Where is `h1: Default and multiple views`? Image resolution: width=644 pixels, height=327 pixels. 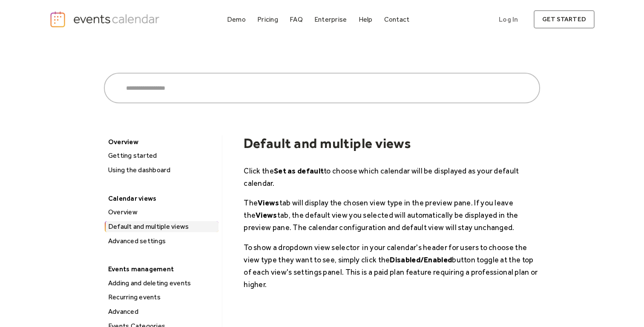
h1: Default and multiple views is located at coordinates (391, 144).